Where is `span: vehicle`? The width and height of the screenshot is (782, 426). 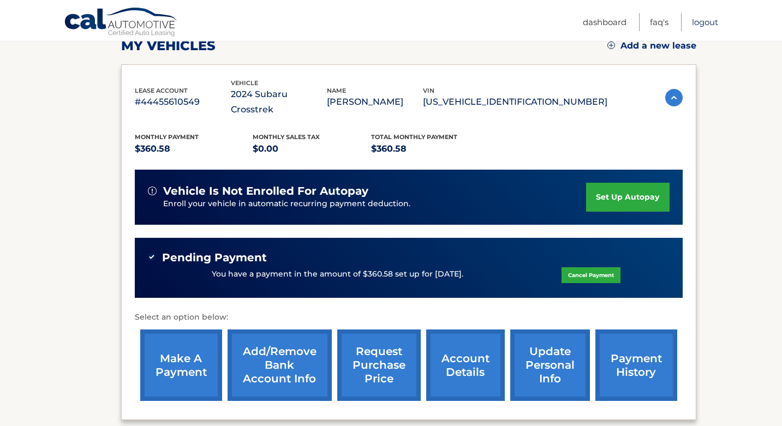 span: vehicle is located at coordinates (245, 83).